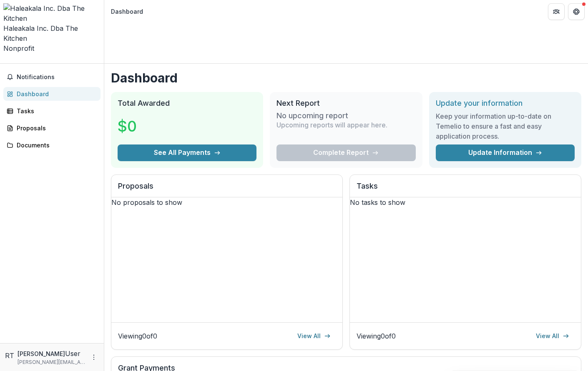  What do you see at coordinates (94, 357) in the screenshot?
I see `button: More` at bounding box center [94, 357].